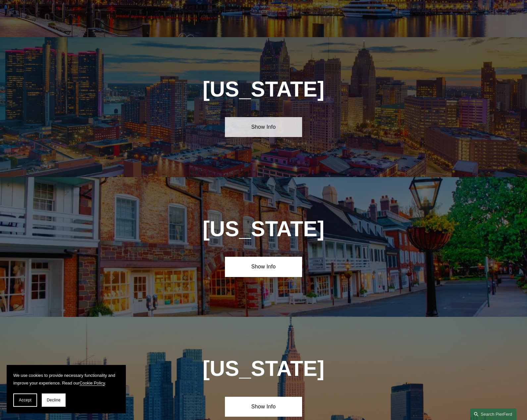 This screenshot has width=527, height=420. Describe the element at coordinates (25, 400) in the screenshot. I see `span: Accept` at that location.